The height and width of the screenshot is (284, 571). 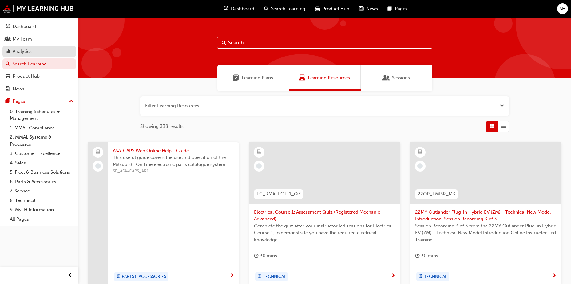 I want to click on div: News, so click(x=18, y=89).